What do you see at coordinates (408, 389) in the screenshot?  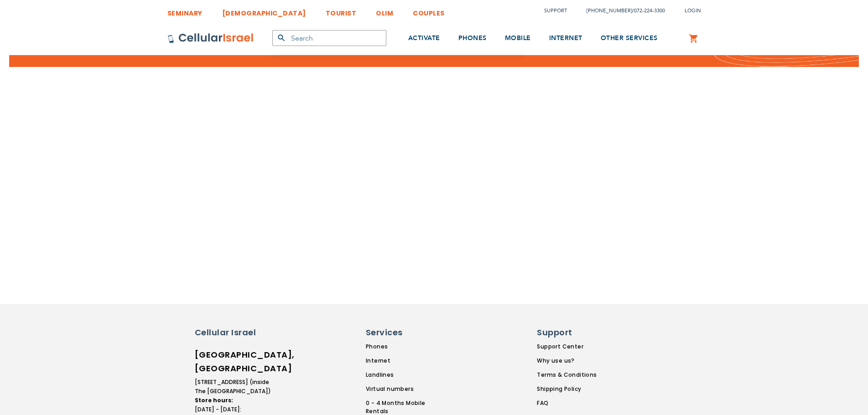 I see `a: Virtual numbers` at bounding box center [408, 389].